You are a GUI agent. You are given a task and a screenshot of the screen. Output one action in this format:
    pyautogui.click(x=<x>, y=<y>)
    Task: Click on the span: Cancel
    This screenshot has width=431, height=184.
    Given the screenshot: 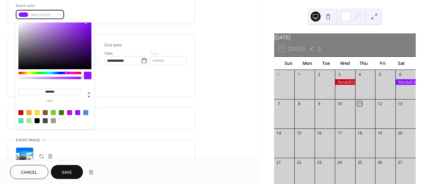 What is the action you would take?
    pyautogui.click(x=29, y=173)
    